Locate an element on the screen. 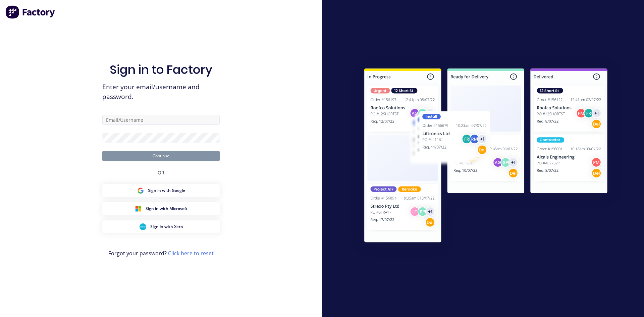 The image size is (644, 317). img: Microsoft Sign in is located at coordinates (138, 208).